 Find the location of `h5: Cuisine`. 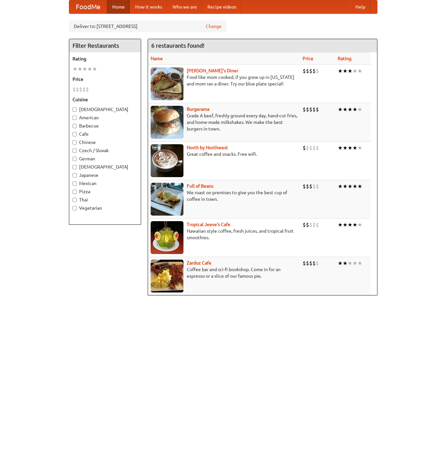

h5: Cuisine is located at coordinates (105, 100).